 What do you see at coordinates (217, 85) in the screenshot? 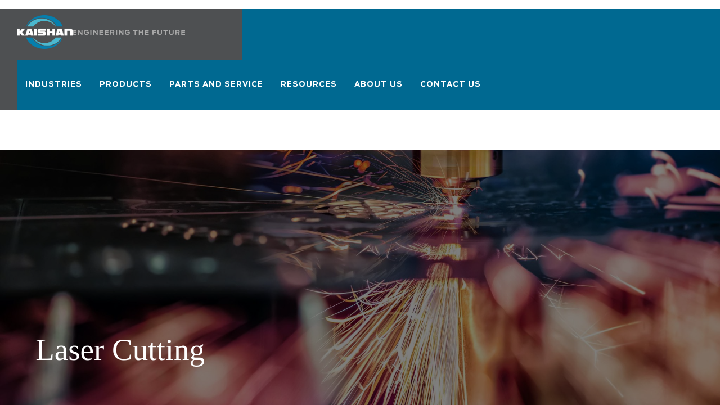
I see `span: Parts and Service` at bounding box center [217, 85].